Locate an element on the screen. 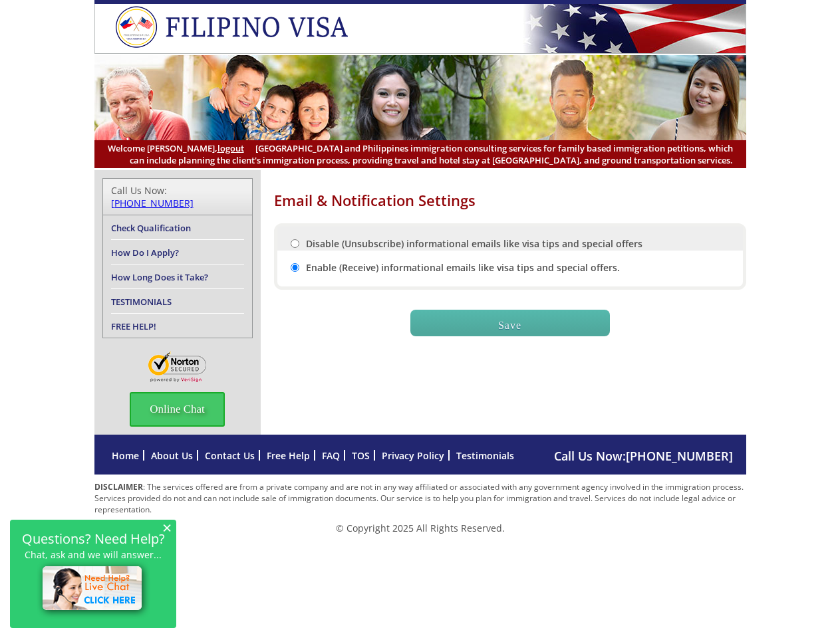  a: About Us is located at coordinates (172, 456).